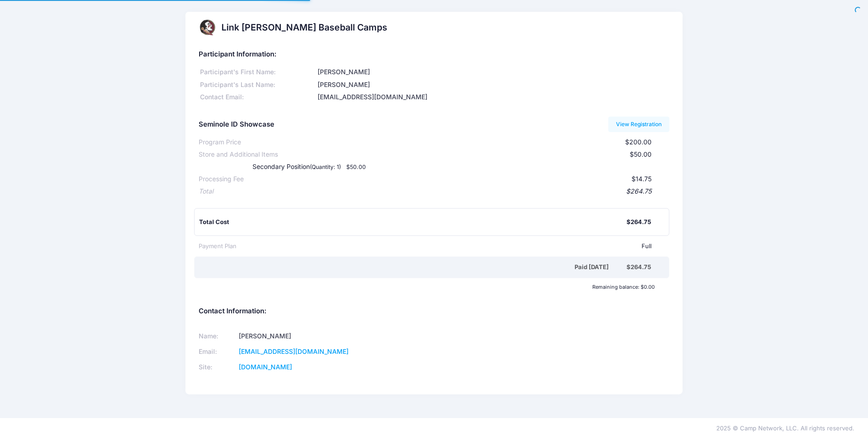  I want to click on div: Participant's First Name:, so click(258, 72).